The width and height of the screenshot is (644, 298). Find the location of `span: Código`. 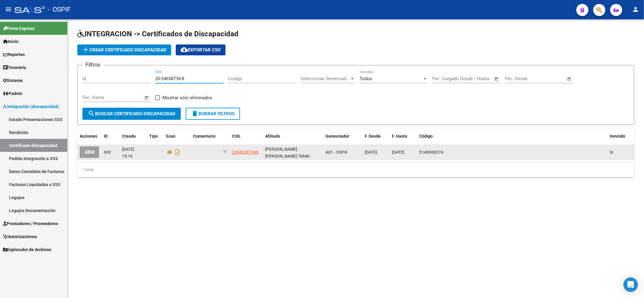

span: Código is located at coordinates (426, 136).